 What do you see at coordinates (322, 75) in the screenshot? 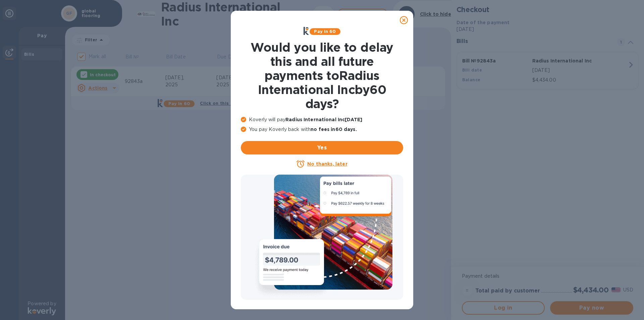
I see `h1: Would you like to delay this and all future payments to Radius International Inc by 60 days ?` at bounding box center [322, 75].